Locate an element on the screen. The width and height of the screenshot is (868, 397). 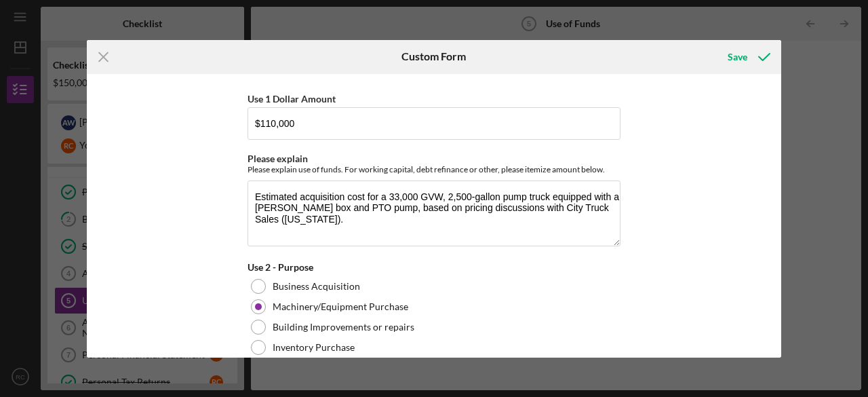
label: Business Acquisition is located at coordinates (316, 286).